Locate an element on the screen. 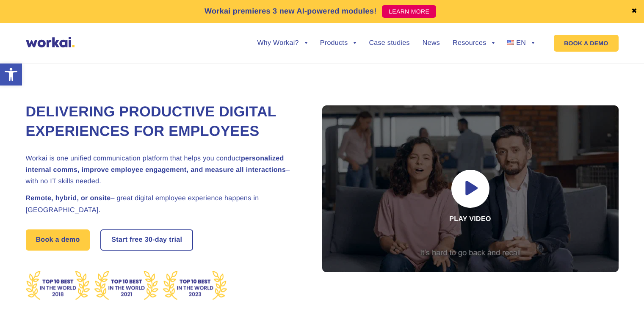 The height and width of the screenshot is (309, 644). a: Start free30-daytrial is located at coordinates (146, 240).